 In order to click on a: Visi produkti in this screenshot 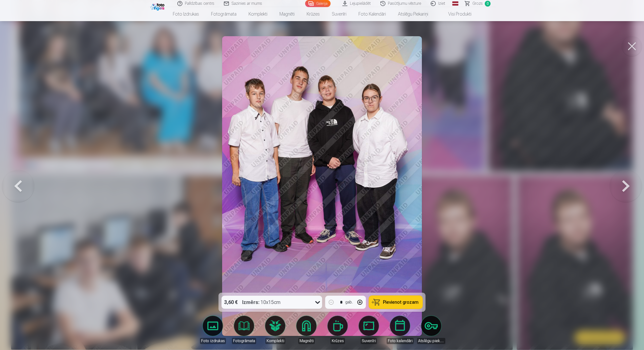, I will do `click(456, 14)`.